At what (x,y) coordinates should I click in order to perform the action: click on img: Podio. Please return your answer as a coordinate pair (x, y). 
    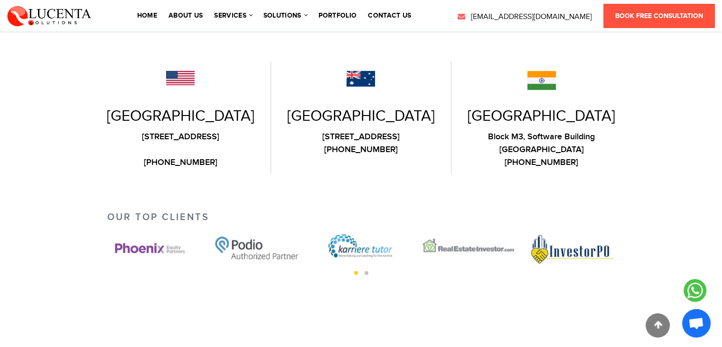
    Looking at the image, I should click on (256, 249).